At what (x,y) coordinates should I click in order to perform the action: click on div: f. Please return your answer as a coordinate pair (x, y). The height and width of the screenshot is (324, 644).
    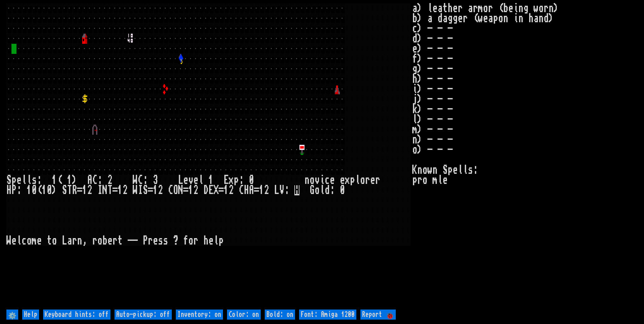
    Looking at the image, I should click on (186, 241).